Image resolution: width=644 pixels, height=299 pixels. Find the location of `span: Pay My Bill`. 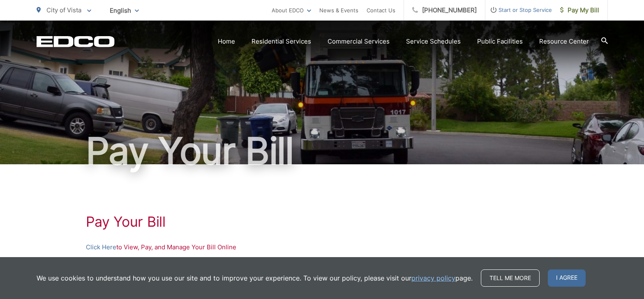

span: Pay My Bill is located at coordinates (579, 10).